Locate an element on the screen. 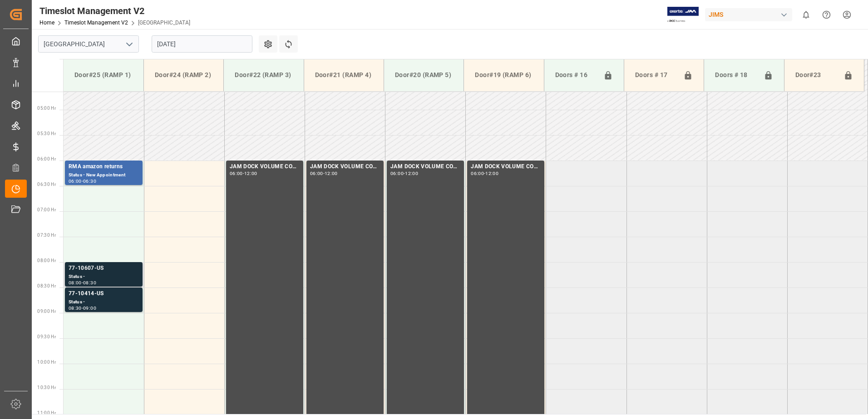  div: 06:30 is located at coordinates (90, 181).